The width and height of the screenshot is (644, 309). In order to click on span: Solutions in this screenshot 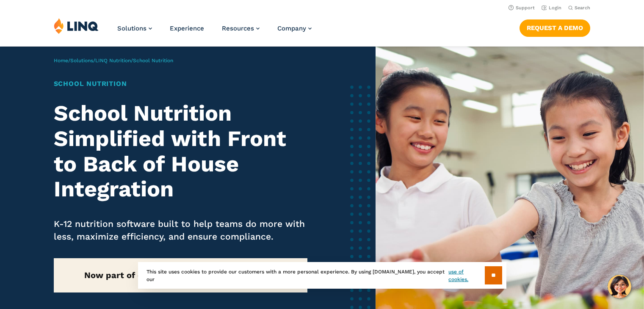, I will do `click(132, 28)`.